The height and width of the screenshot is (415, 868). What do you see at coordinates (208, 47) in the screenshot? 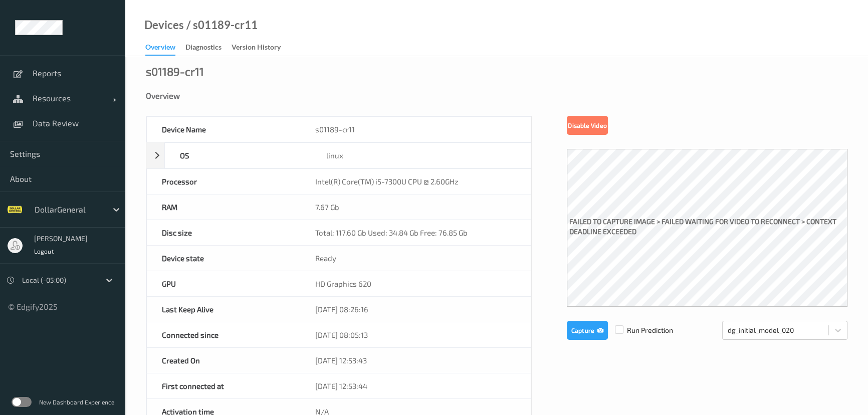
I see `a: Diagnostics` at bounding box center [208, 47].